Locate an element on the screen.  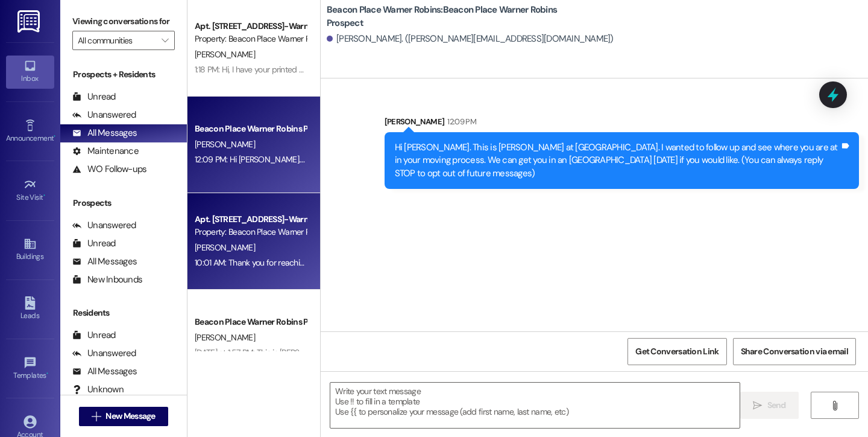
div: Residents is located at coordinates (123, 313).